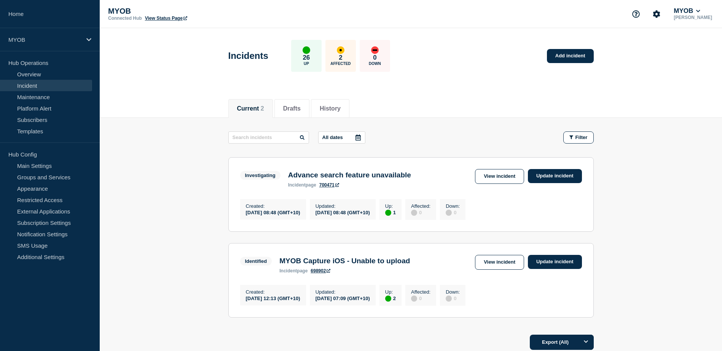 The image size is (722, 351). What do you see at coordinates (306, 58) in the screenshot?
I see `p: 26` at bounding box center [306, 58].